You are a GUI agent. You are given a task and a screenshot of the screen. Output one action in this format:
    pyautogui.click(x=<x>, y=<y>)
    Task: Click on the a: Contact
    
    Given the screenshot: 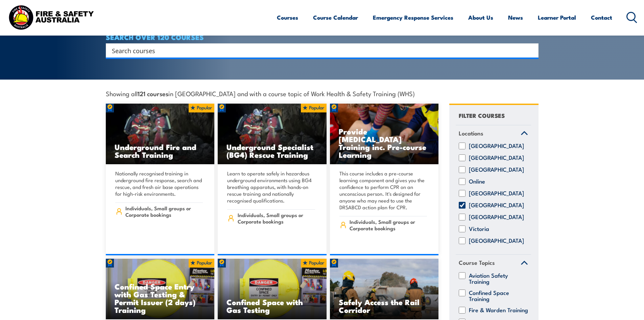 What is the action you would take?
    pyautogui.click(x=601, y=17)
    